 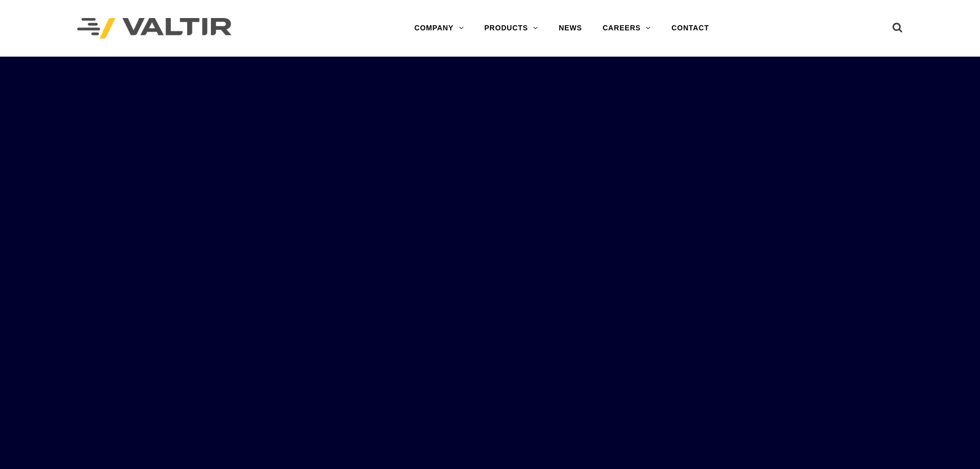 What do you see at coordinates (570, 28) in the screenshot?
I see `a: NEWS` at bounding box center [570, 28].